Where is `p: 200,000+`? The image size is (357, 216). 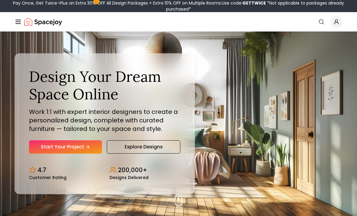 p: 200,000+ is located at coordinates (133, 170).